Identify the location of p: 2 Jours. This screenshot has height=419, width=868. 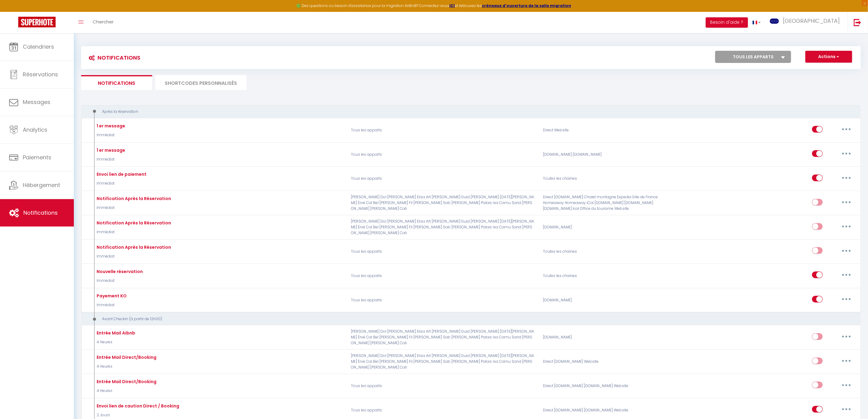
(137, 415).